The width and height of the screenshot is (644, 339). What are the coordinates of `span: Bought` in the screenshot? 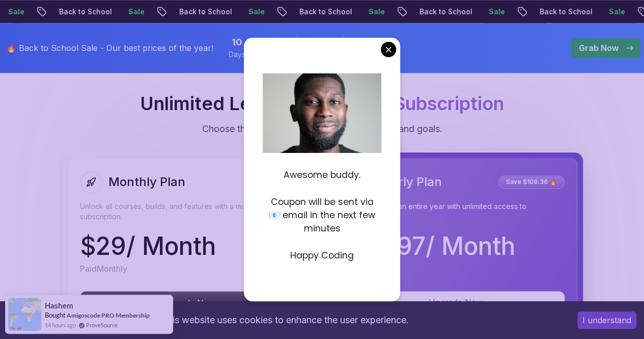 It's located at (55, 315).